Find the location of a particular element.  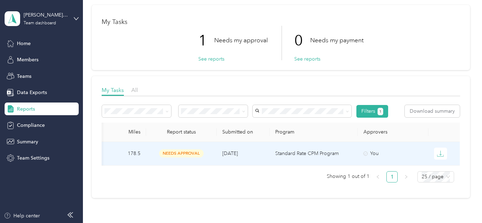

th: Program is located at coordinates (314, 132).